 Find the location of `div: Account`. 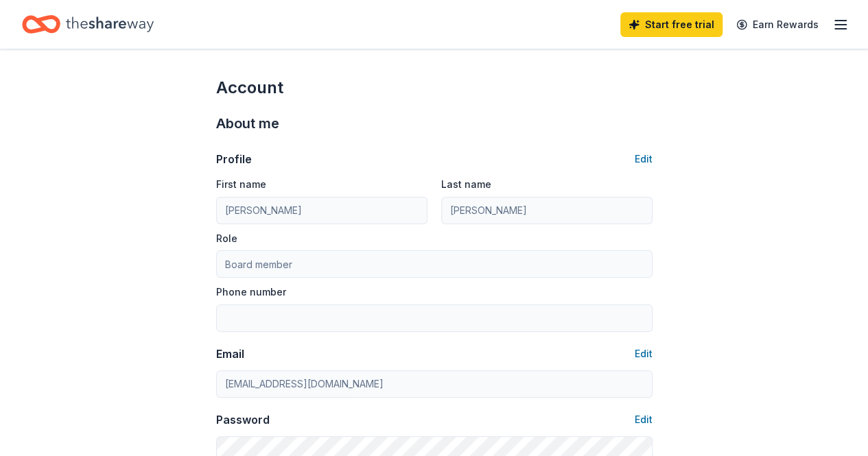

div: Account is located at coordinates (434, 88).